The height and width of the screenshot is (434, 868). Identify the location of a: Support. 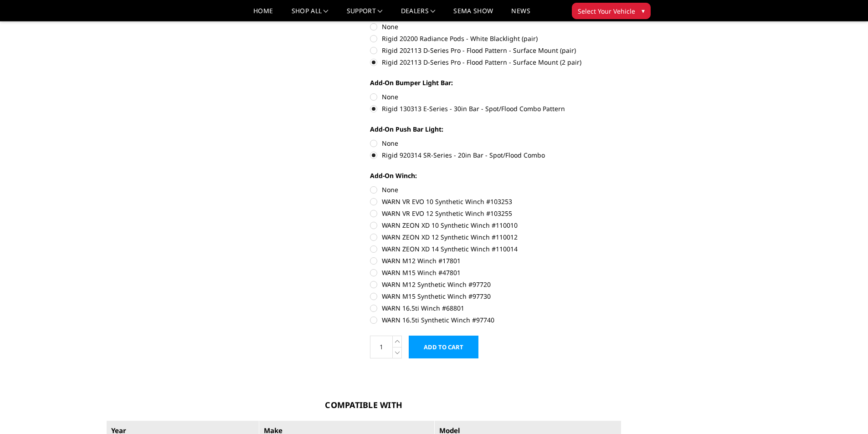
(365, 14).